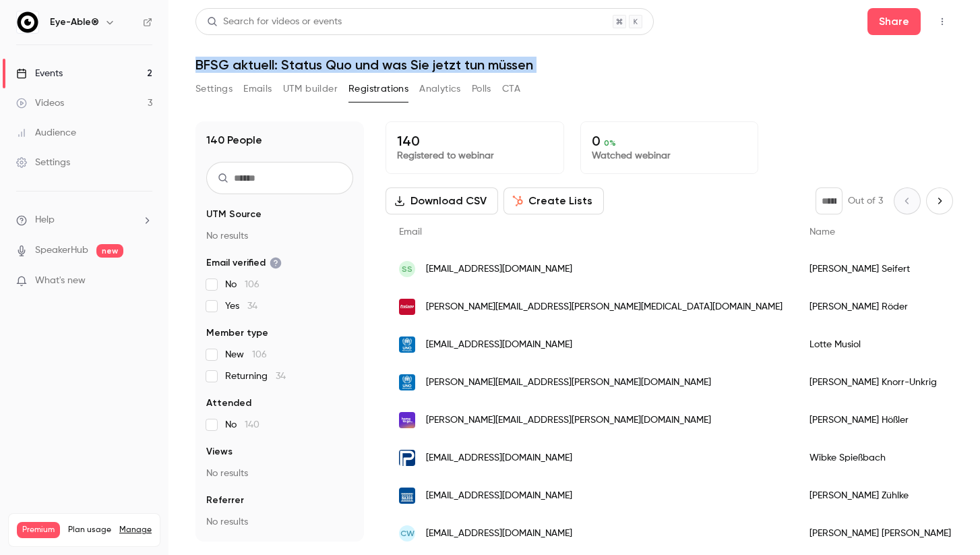  Describe the element at coordinates (252, 425) in the screenshot. I see `span: 140` at that location.